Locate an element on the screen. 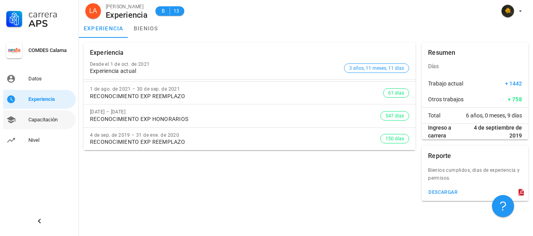 The image size is (533, 236). div: 4 de sep. de 2019 – 31 de ene. de 2020 is located at coordinates (235, 135).